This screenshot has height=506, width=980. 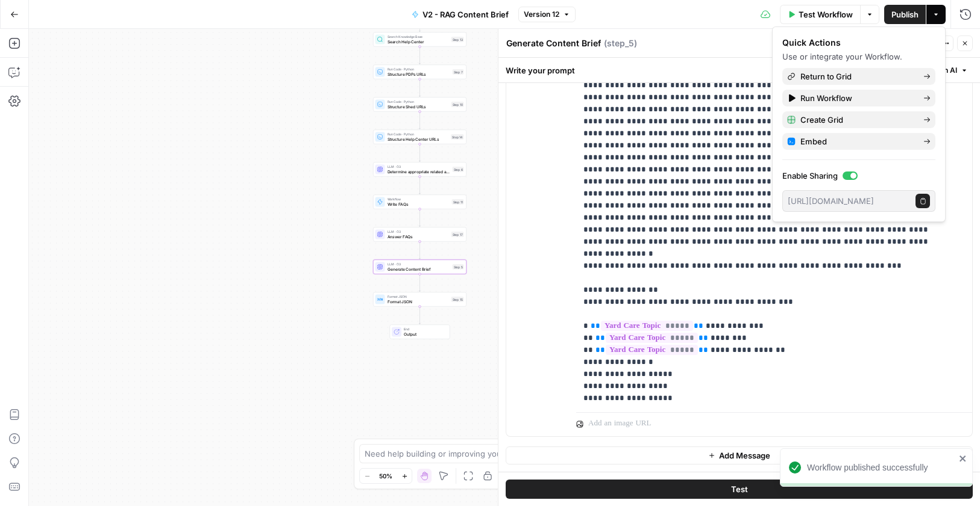 I want to click on div: Step 14, so click(x=457, y=137).